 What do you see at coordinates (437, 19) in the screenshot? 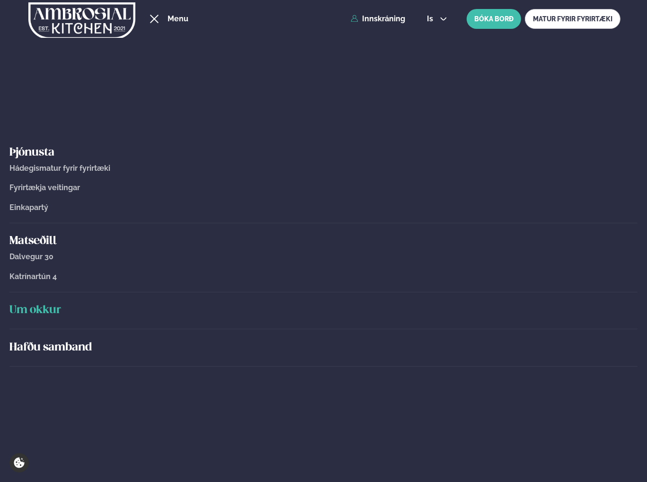
I see `button: is` at bounding box center [437, 19].